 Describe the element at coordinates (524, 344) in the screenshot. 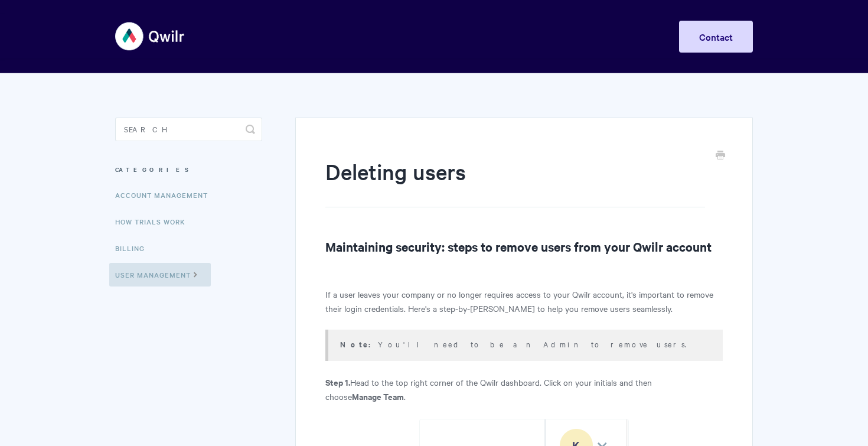

I see `p: You'll need to be an Admin to remove users.` at that location.